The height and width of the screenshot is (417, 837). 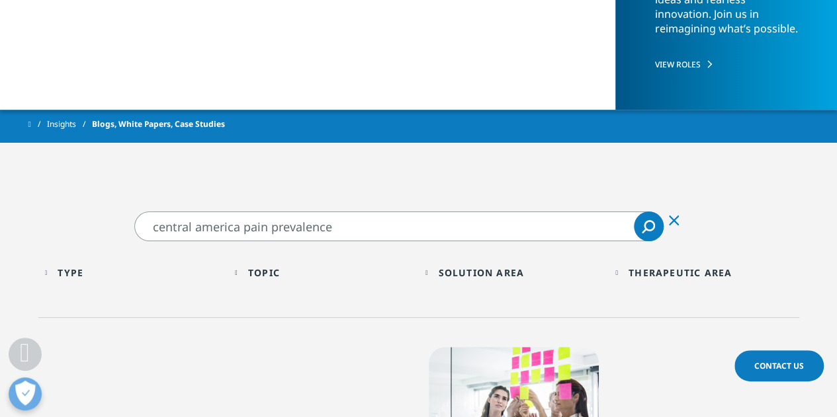 I want to click on a: VIEW ROLES, so click(x=726, y=64).